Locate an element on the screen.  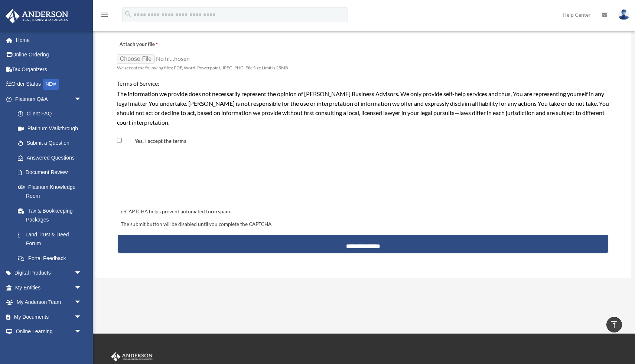
a: Order StatusNEW is located at coordinates (49, 84).